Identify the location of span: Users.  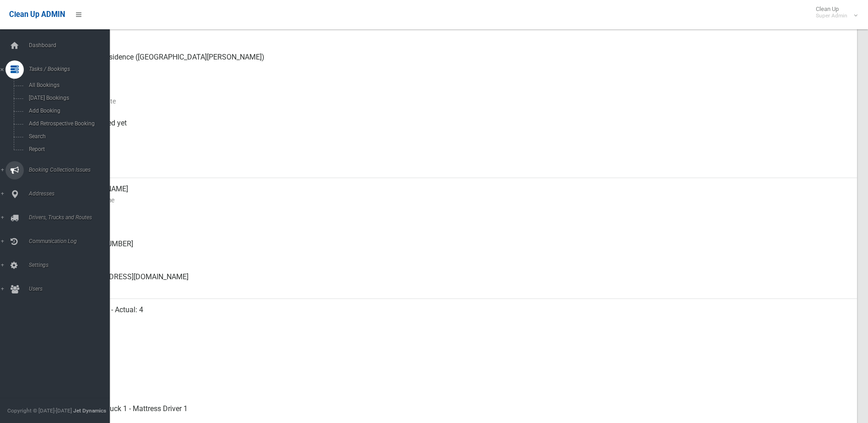
(71, 289).